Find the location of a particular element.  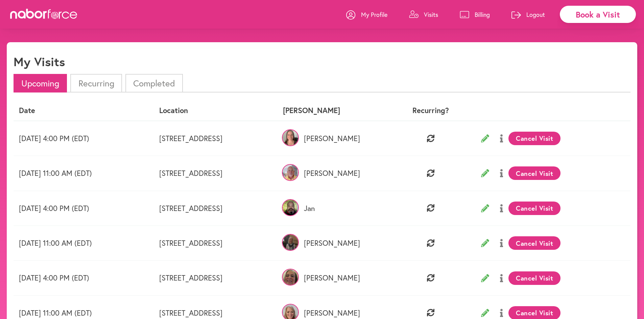

p: Visits is located at coordinates (431, 15).